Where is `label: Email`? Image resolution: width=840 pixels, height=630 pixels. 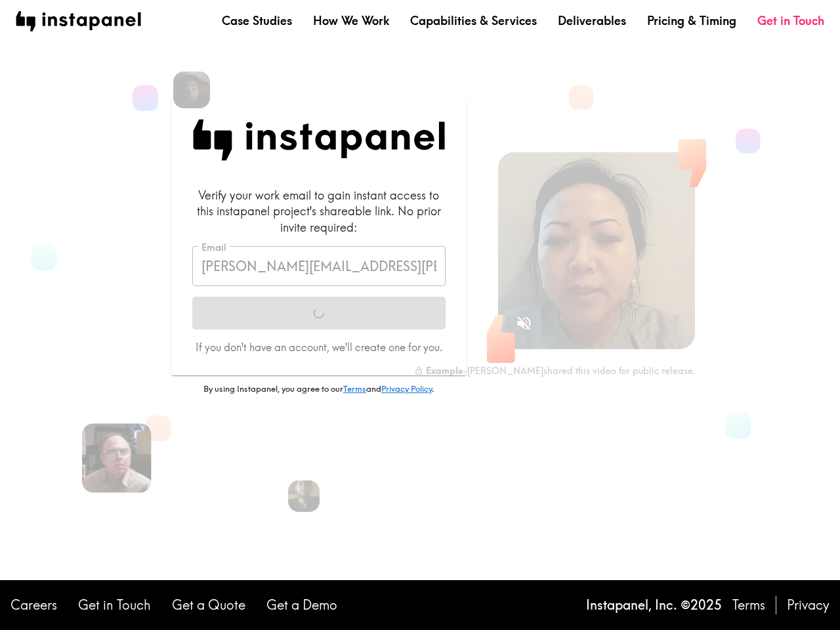
label: Email is located at coordinates (214, 247).